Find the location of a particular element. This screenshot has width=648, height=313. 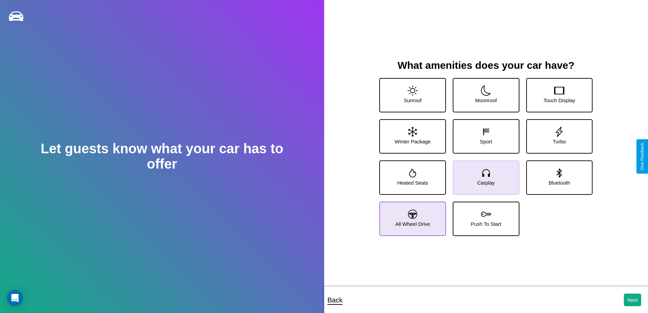

p: Winter Package is located at coordinates (413, 141).